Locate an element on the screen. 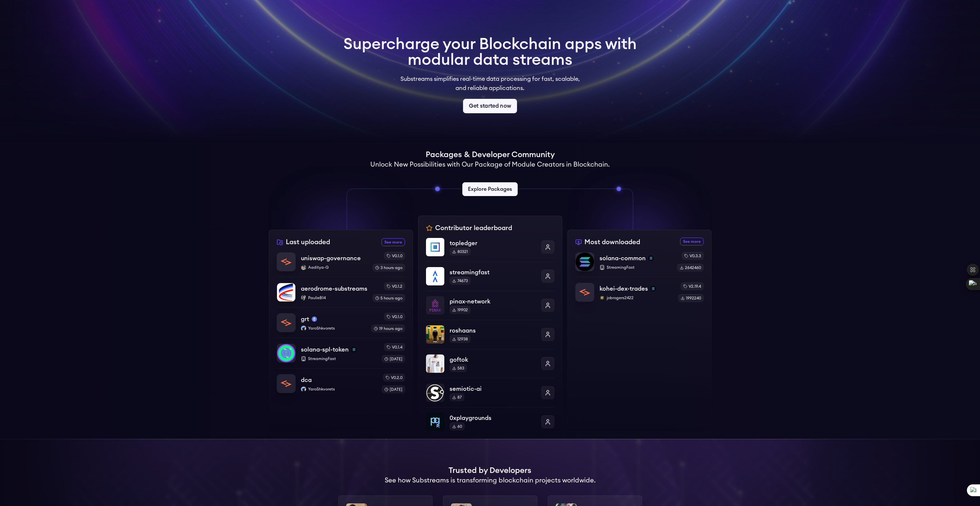 The width and height of the screenshot is (980, 506). div: v2.19.4 is located at coordinates (692, 286).